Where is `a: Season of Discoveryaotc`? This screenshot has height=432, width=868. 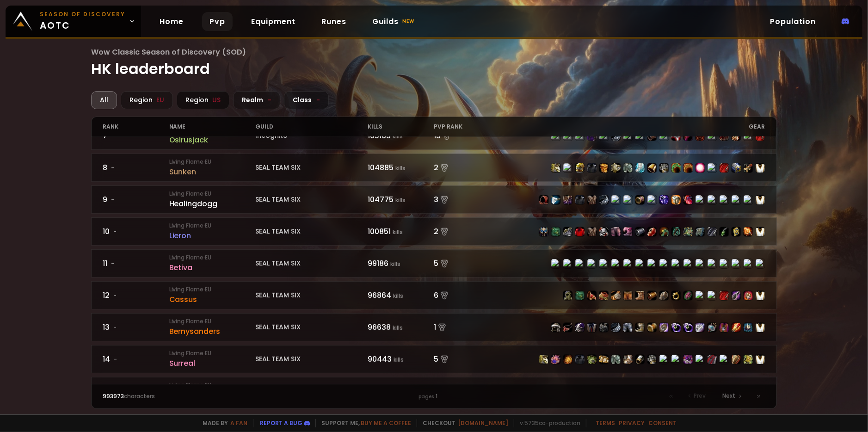
a: Season of Discoveryaotc is located at coordinates (73, 21).